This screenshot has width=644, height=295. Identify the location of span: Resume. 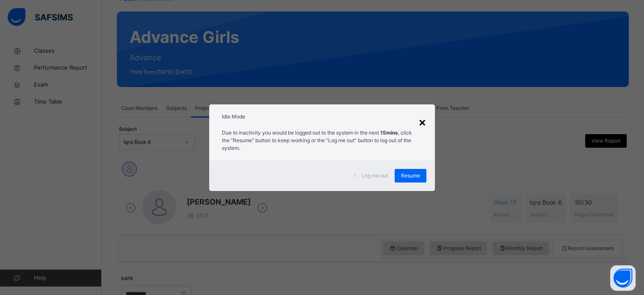
(411, 176).